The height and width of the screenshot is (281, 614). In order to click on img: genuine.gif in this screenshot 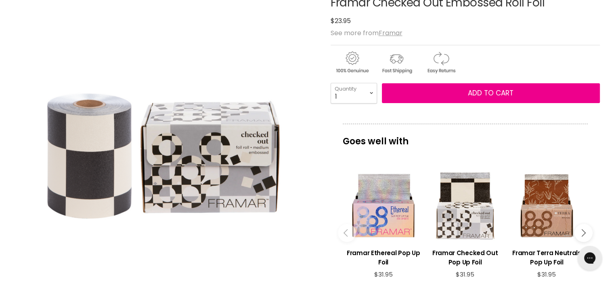, I will do `click(352, 62)`.